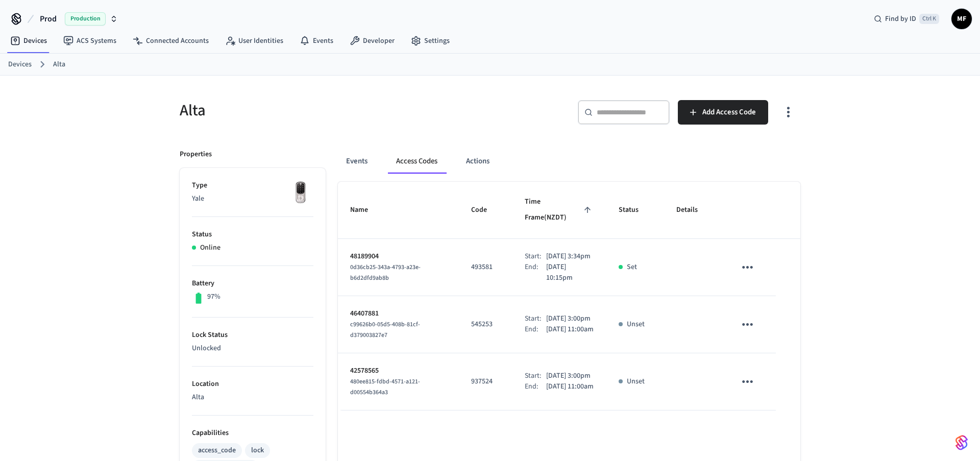 This screenshot has height=461, width=980. Describe the element at coordinates (48, 19) in the screenshot. I see `span: Prod` at that location.